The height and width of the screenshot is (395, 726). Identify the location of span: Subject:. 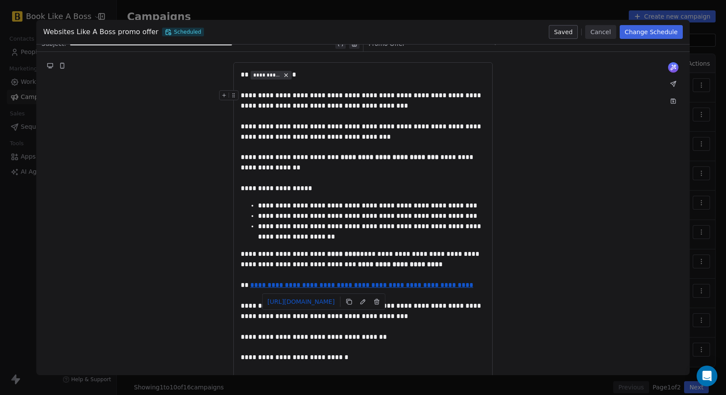
(54, 45).